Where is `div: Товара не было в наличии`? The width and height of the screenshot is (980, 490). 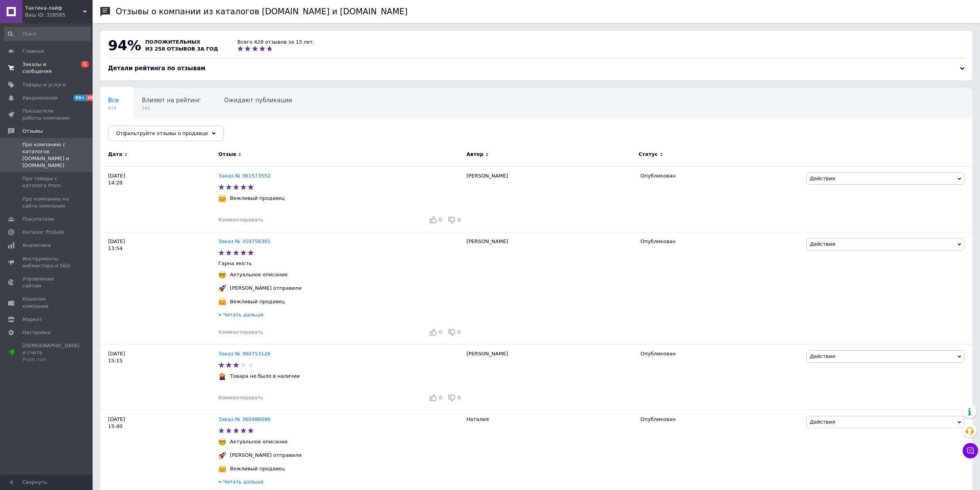
div: Товара не было в наличии is located at coordinates (265, 376).